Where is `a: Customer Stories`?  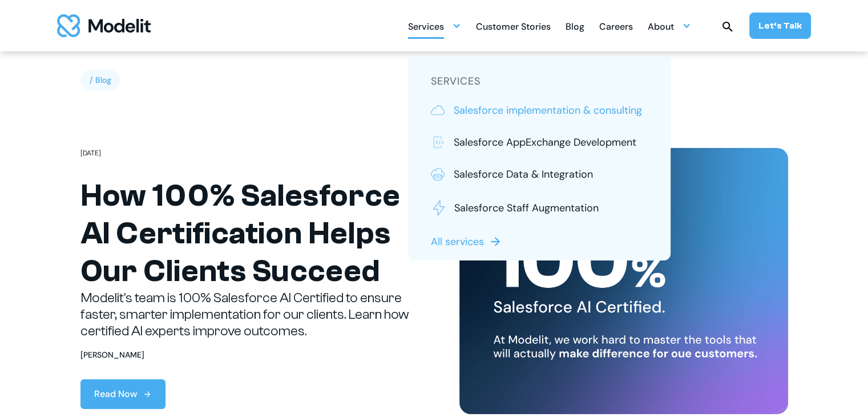
a: Customer Stories is located at coordinates (513, 26).